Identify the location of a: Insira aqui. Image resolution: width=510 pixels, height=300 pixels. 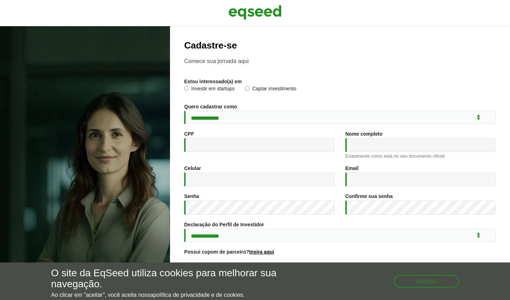
(262, 252).